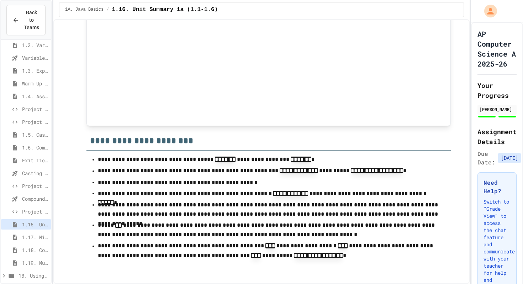 The image size is (523, 284). I want to click on span: Project EmployeePay (File Input), so click(35, 211).